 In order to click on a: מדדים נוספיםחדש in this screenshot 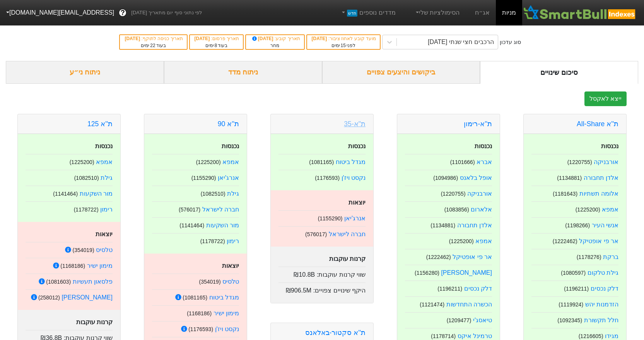, I will do `click(368, 13)`.